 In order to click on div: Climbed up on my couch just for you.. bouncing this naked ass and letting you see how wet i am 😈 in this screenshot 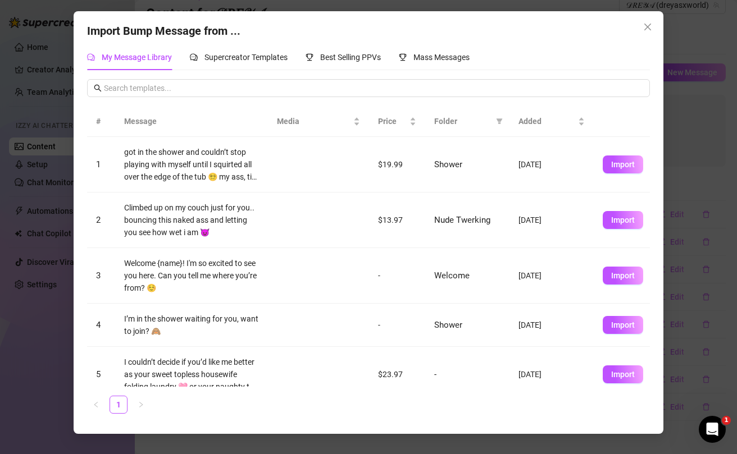, I will do `click(191, 220)`.